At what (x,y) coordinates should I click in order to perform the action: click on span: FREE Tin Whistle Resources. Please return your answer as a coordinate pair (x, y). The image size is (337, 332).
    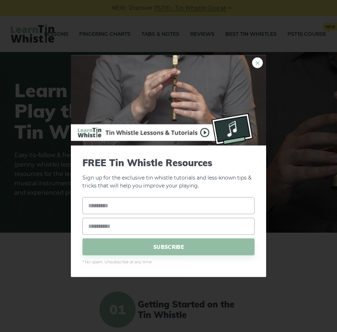
    Looking at the image, I should click on (168, 162).